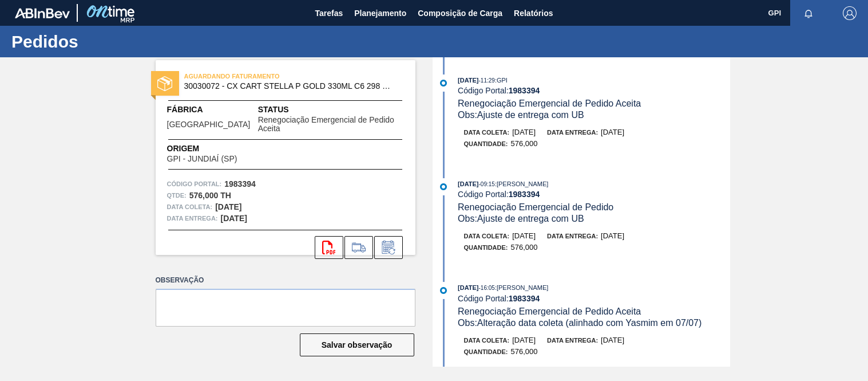  I want to click on span: Origem, so click(219, 149).